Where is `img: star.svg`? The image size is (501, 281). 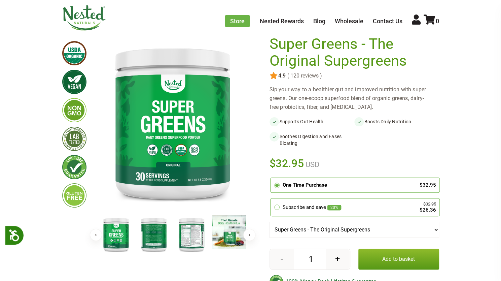 img: star.svg is located at coordinates (274, 76).